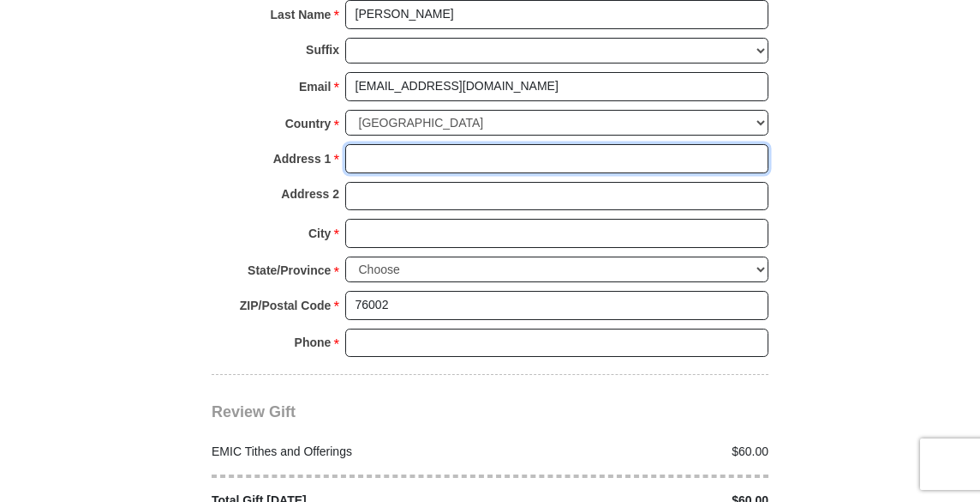 The image size is (980, 502). Describe the element at coordinates (300, 15) in the screenshot. I see `strong: Last Name` at that location.